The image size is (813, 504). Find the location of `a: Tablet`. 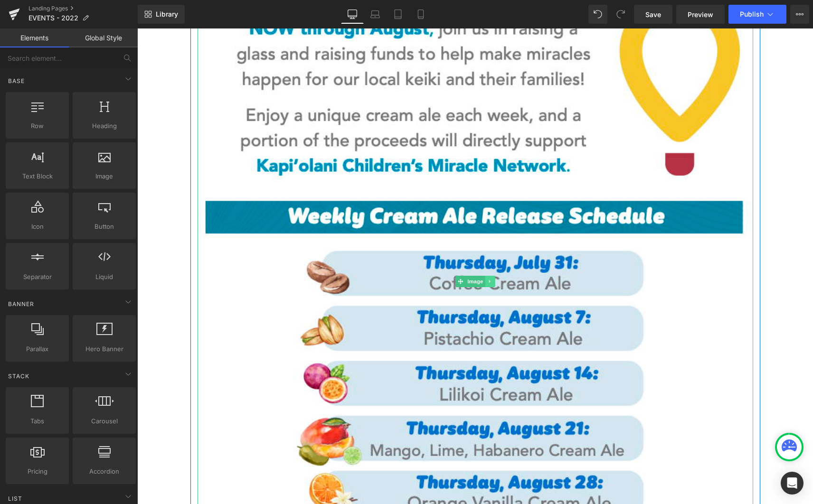

a: Tablet is located at coordinates (398, 14).